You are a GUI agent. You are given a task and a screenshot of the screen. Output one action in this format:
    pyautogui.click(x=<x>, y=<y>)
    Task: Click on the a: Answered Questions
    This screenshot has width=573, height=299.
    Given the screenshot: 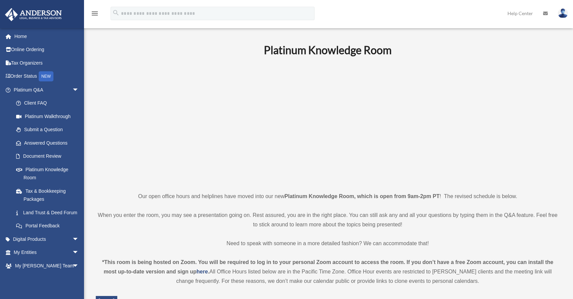 What is the action you would take?
    pyautogui.click(x=49, y=143)
    